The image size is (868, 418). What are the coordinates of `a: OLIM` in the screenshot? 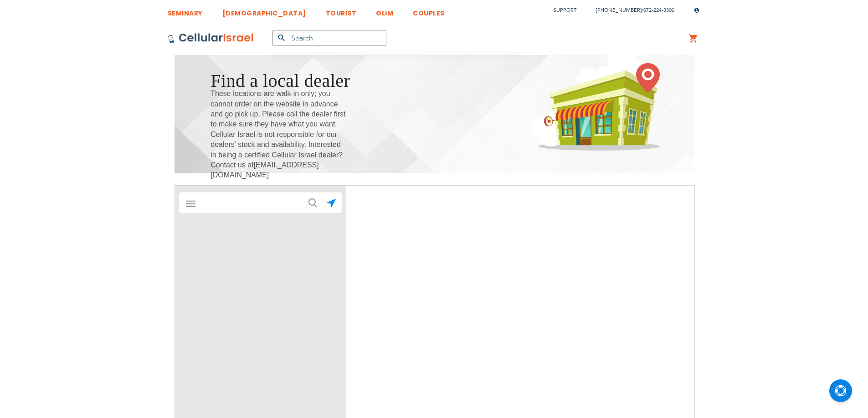 It's located at (385, 10).